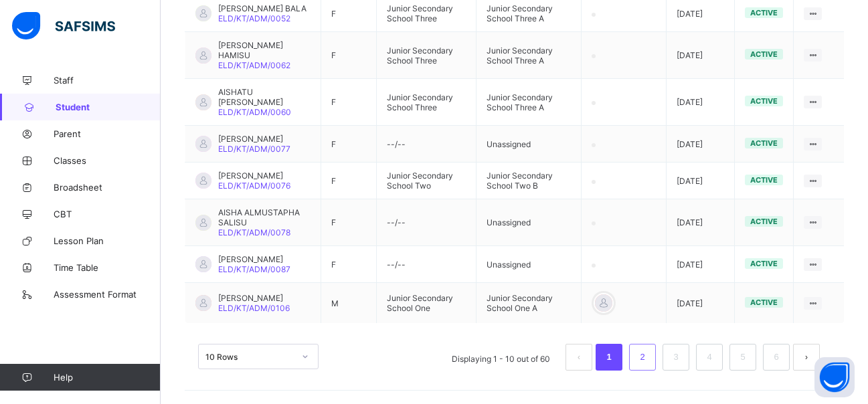  I want to click on span: Student, so click(108, 107).